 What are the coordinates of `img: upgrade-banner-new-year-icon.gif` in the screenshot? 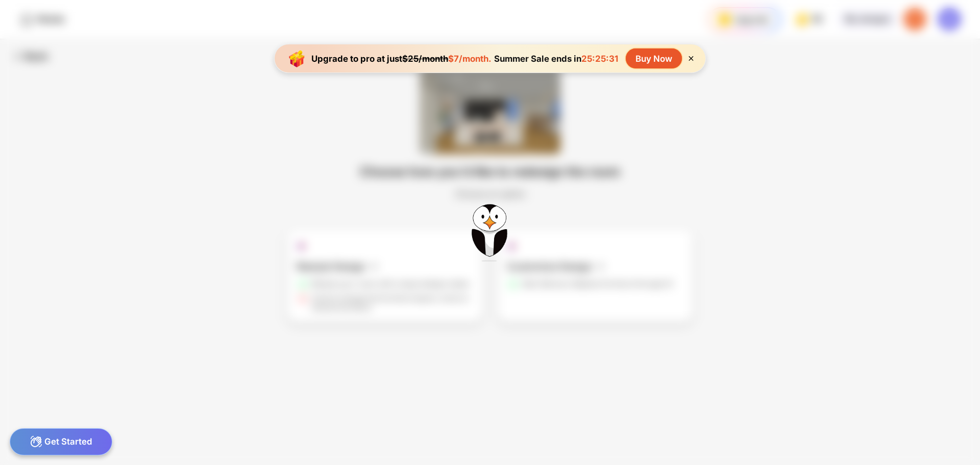 It's located at (297, 58).